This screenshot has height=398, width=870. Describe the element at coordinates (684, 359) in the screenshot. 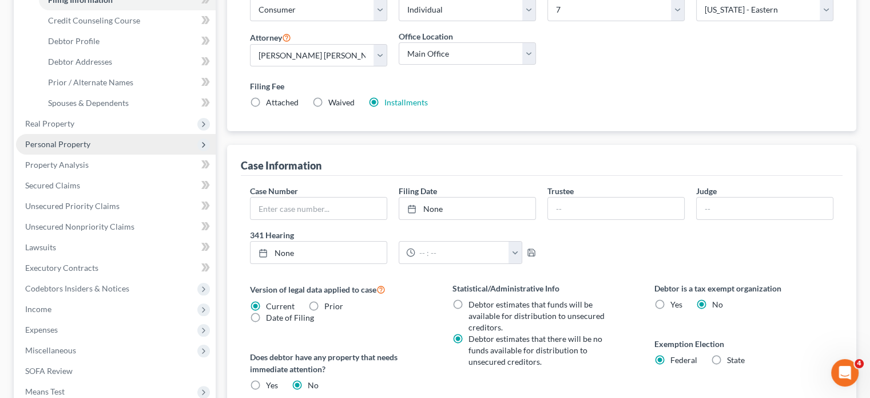

I see `span: Federal` at that location.